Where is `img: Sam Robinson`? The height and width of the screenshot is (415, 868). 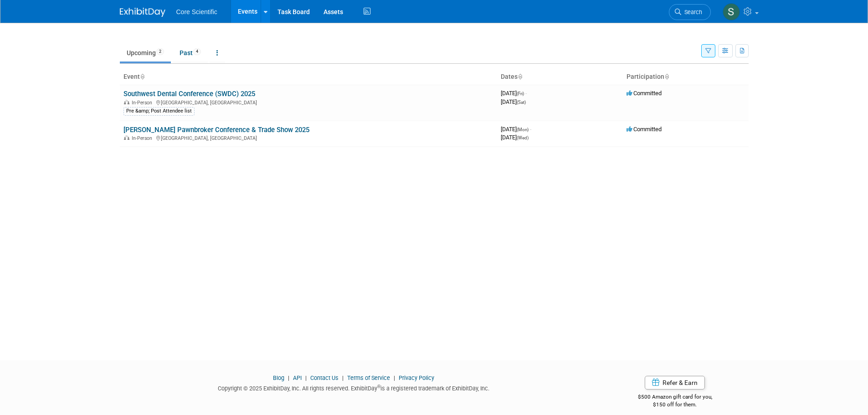 img: Sam Robinson is located at coordinates (731, 12).